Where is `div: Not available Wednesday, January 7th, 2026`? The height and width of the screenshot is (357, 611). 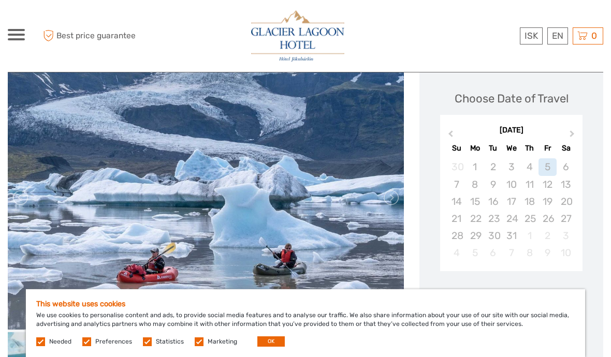
div: Not available Wednesday, January 7th, 2026 is located at coordinates (511, 253).